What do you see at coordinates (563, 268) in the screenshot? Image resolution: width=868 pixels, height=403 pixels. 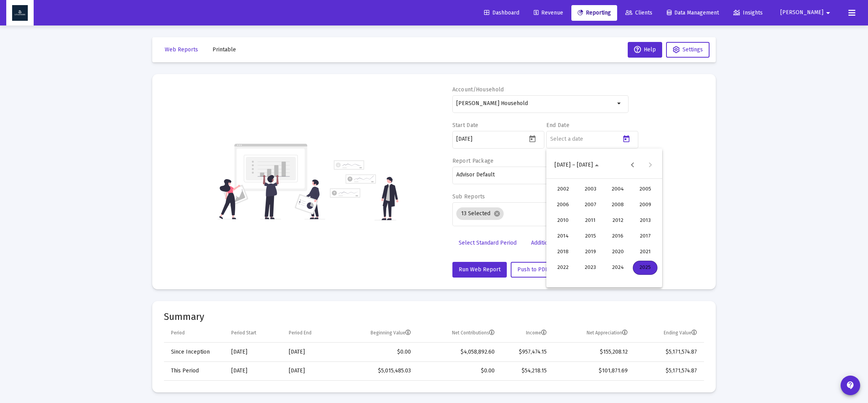 I see `div: 2022` at bounding box center [563, 268].